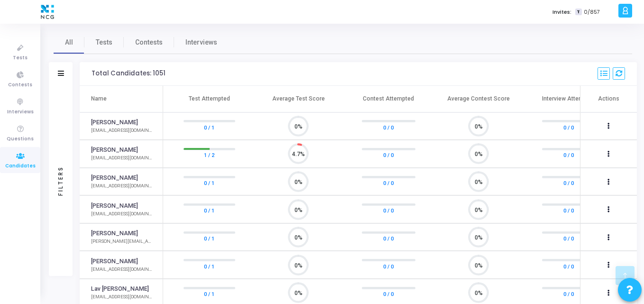 The height and width of the screenshot is (304, 644). What do you see at coordinates (569, 99) in the screenshot?
I see `th: Interview Attempted` at bounding box center [569, 99].